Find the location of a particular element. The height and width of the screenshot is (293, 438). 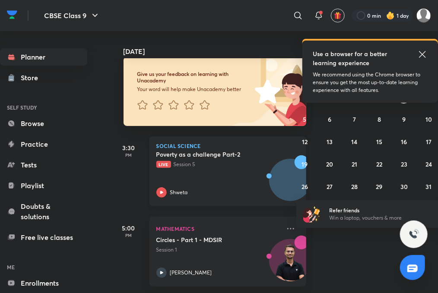

h6: Refer friends is located at coordinates (382, 210).